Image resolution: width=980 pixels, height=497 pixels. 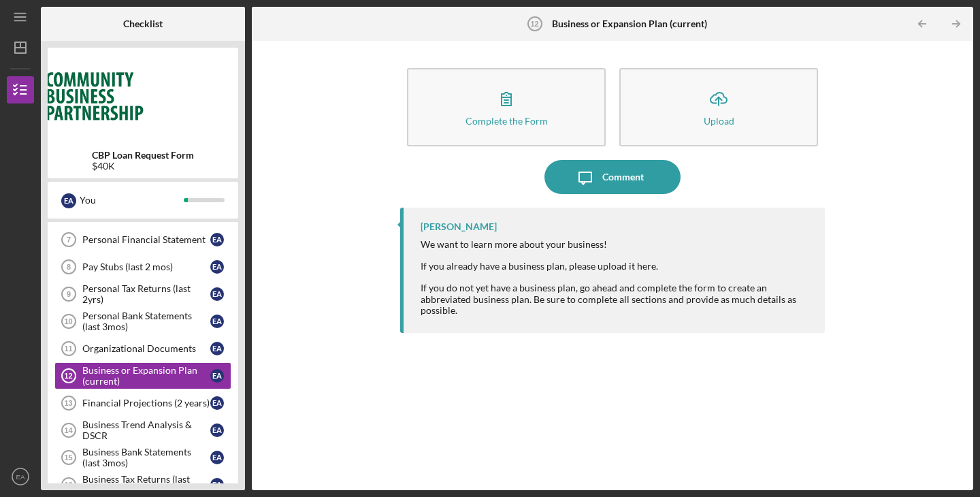 What do you see at coordinates (506, 107) in the screenshot?
I see `button: Complete the Form` at bounding box center [506, 107].